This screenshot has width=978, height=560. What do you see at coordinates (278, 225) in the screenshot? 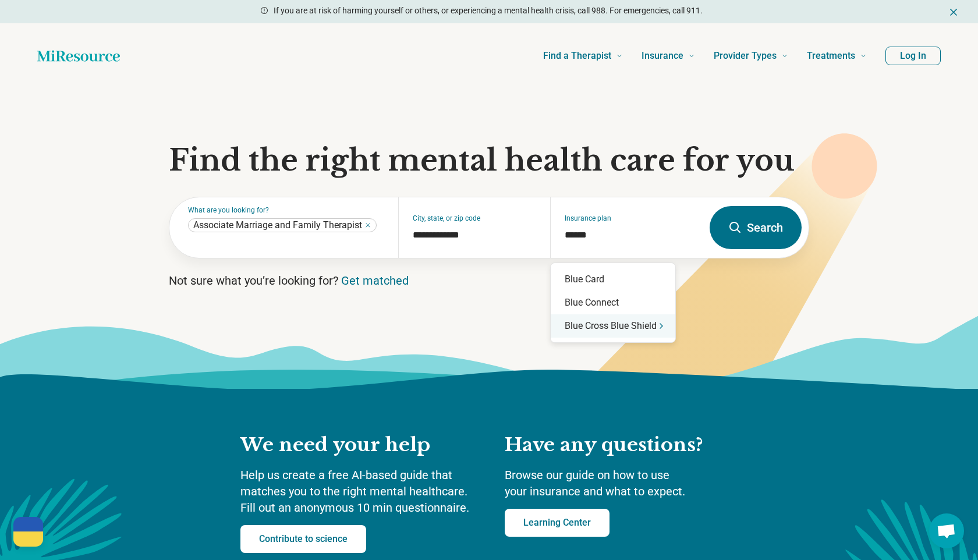
I see `span: Associate Marriage and Family Therapist` at bounding box center [278, 225].